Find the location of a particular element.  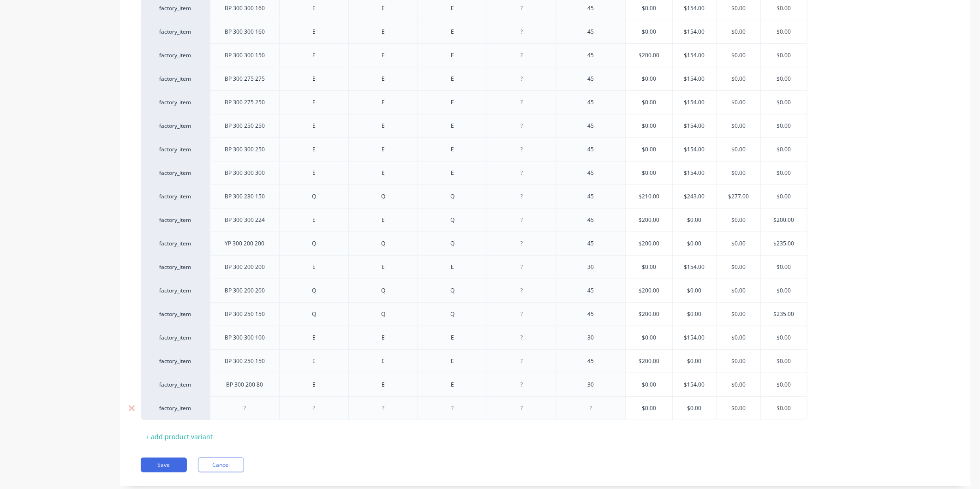

div: factory_itemBP 300 200 200QQQ45$200.00$0.00$0.00$0.00 is located at coordinates (474, 291).